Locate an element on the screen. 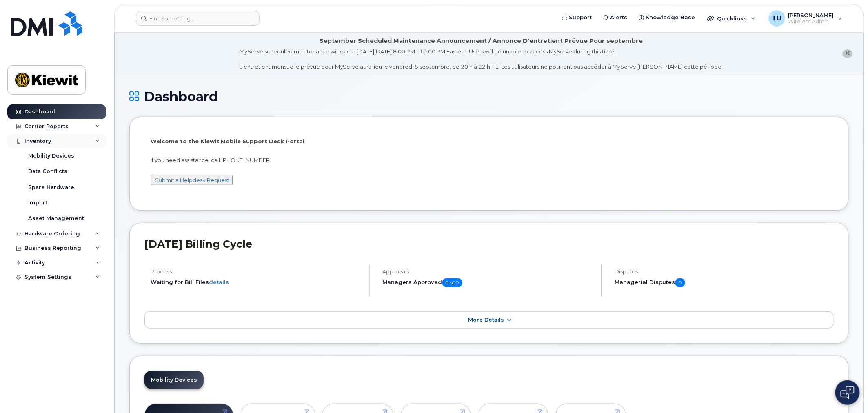  p: Welcome to the Kiewit Mobile Support Desk Portal is located at coordinates (489, 141).